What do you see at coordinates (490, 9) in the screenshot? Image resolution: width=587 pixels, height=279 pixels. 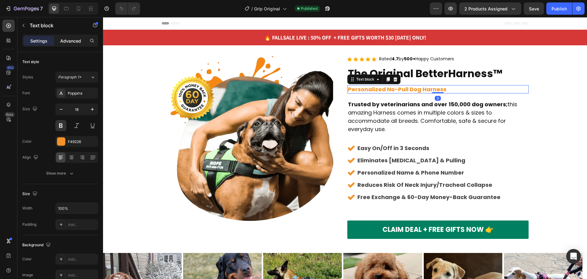 I see `button: 2 products assigned` at bounding box center [490, 9].